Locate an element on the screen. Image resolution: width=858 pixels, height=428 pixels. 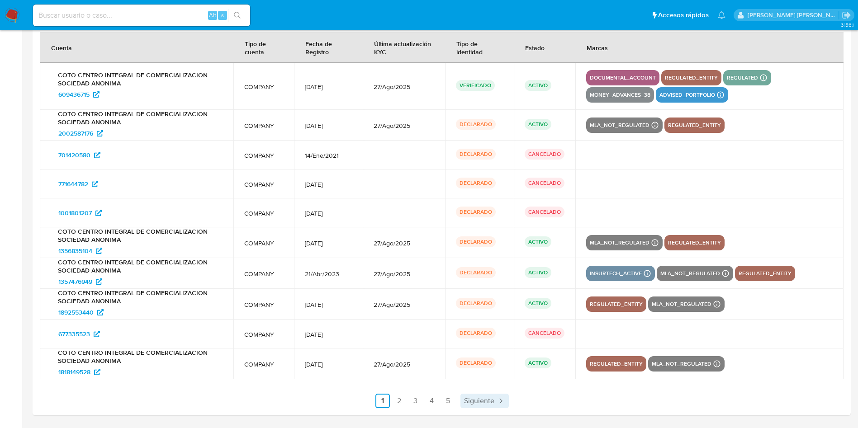
a: Salir is located at coordinates (846, 15).